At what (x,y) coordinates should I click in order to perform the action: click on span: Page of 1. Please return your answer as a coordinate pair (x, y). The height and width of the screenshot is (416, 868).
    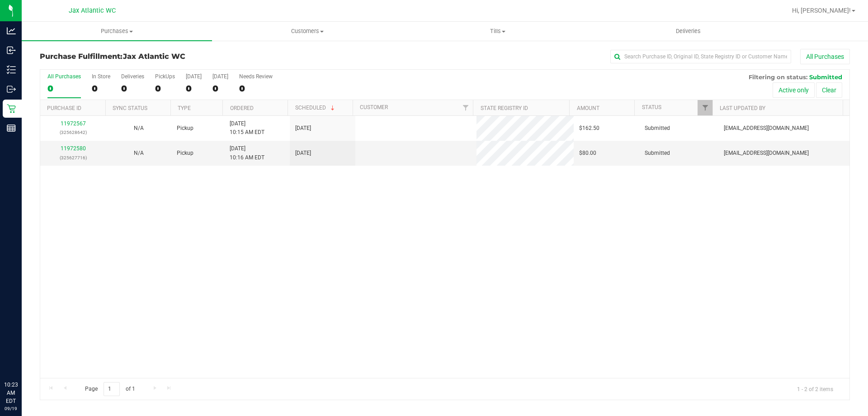
    Looking at the image, I should click on (110, 389).